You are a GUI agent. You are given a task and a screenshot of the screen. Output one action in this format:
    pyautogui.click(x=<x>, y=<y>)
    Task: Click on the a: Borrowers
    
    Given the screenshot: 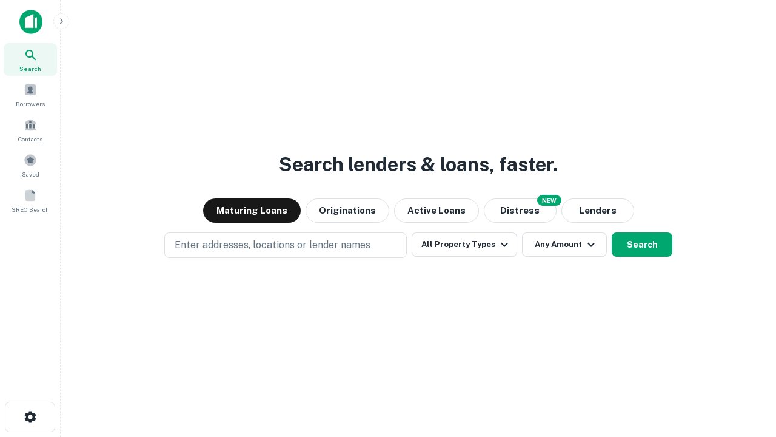 What is the action you would take?
    pyautogui.click(x=30, y=95)
    